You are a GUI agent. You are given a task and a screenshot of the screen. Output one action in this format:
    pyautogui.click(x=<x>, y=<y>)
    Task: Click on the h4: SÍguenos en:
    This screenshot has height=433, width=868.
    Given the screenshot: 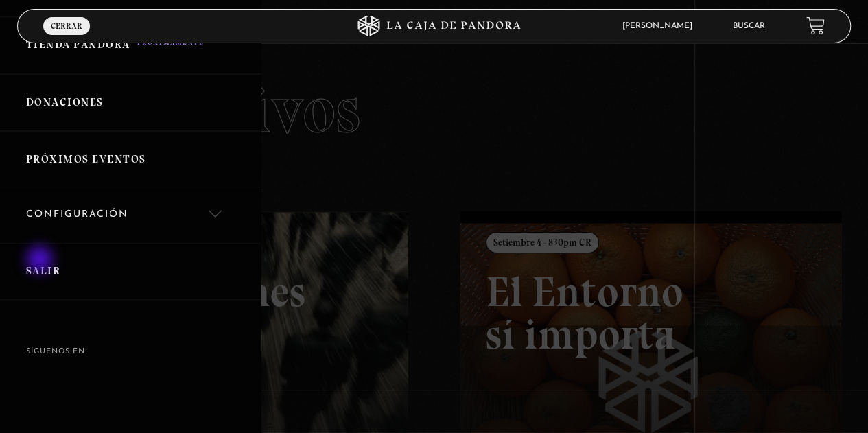 What is the action you would take?
    pyautogui.click(x=131, y=351)
    